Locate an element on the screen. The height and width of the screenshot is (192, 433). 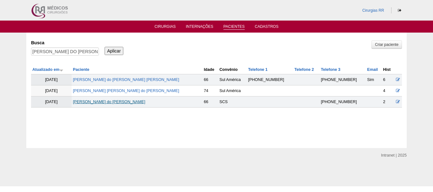
a: Atualizado em is located at coordinates (48, 70).